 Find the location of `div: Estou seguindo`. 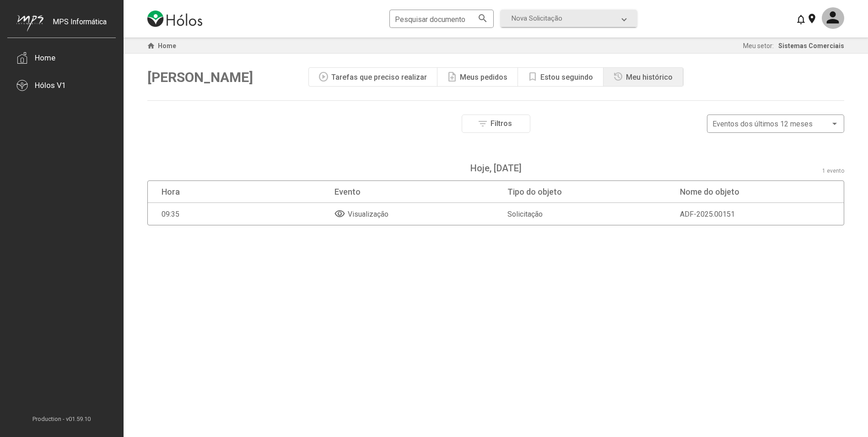

div: Estou seguindo is located at coordinates (567, 77).